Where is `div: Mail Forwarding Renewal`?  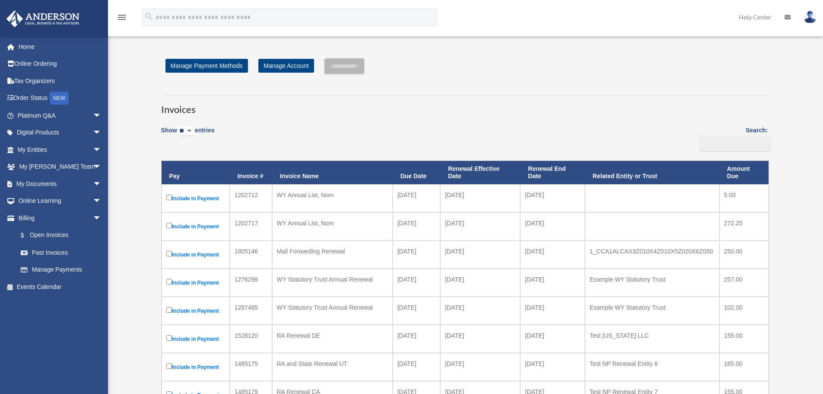
div: Mail Forwarding Renewal is located at coordinates (332, 251).